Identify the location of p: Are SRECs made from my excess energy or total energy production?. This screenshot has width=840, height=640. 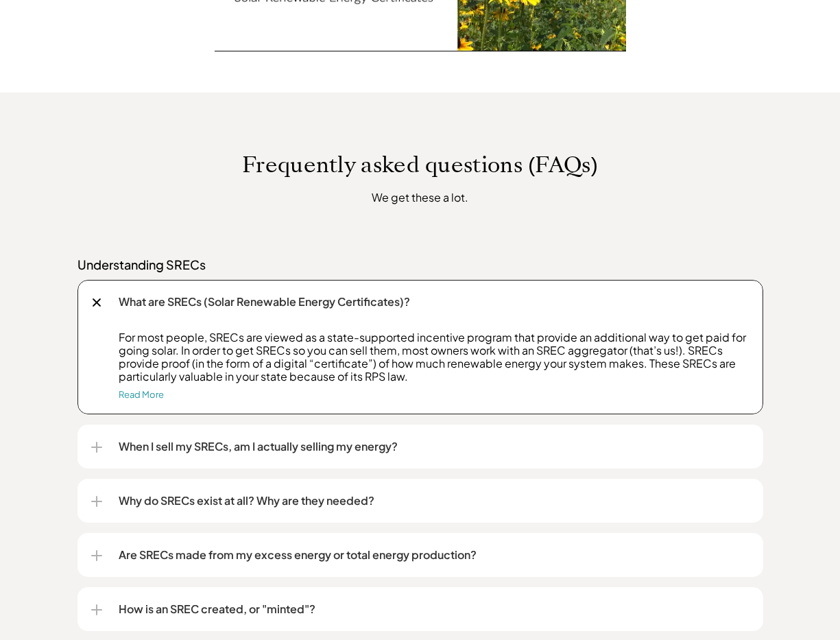
(435, 555).